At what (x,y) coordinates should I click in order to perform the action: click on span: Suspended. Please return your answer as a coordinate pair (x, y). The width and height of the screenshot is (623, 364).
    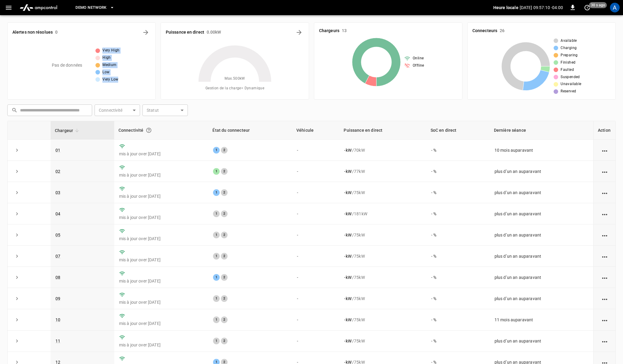
    Looking at the image, I should click on (570, 77).